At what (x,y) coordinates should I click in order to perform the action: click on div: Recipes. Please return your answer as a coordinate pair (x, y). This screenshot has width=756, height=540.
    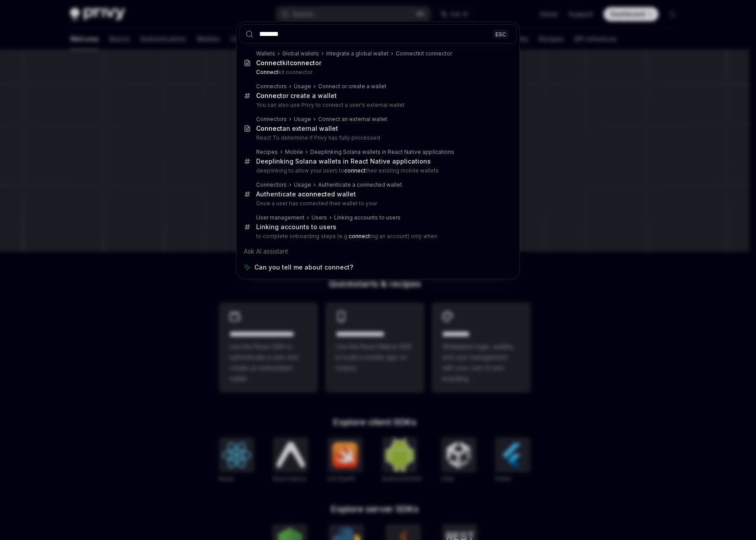
    Looking at the image, I should click on (267, 152).